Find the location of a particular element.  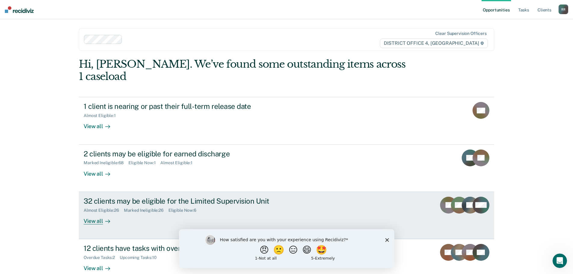

a: 1 client is nearing or past their full-term release dateAlmost Eligible:1View all is located at coordinates (286, 121).